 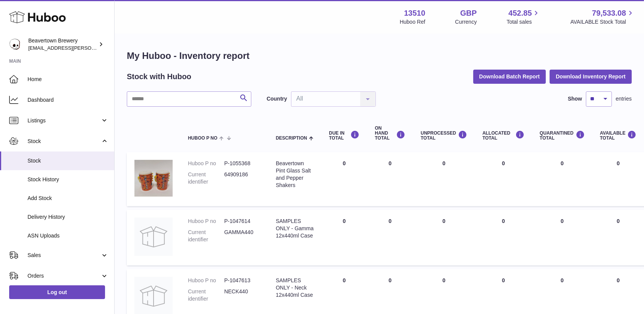 I want to click on div: ON HAND Total, so click(x=390, y=134).